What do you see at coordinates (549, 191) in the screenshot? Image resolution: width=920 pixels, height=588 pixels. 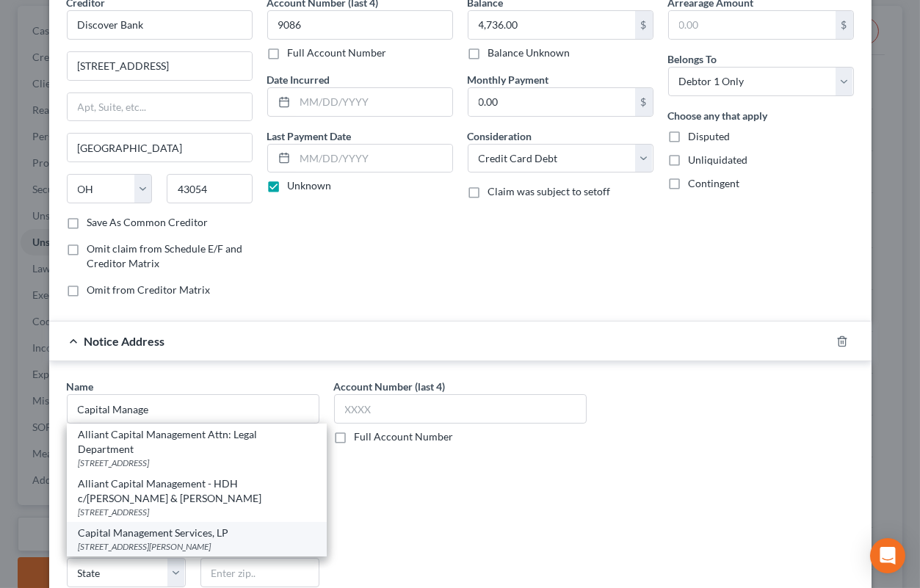 I see `span: Claim was subject to setoff` at bounding box center [549, 191].